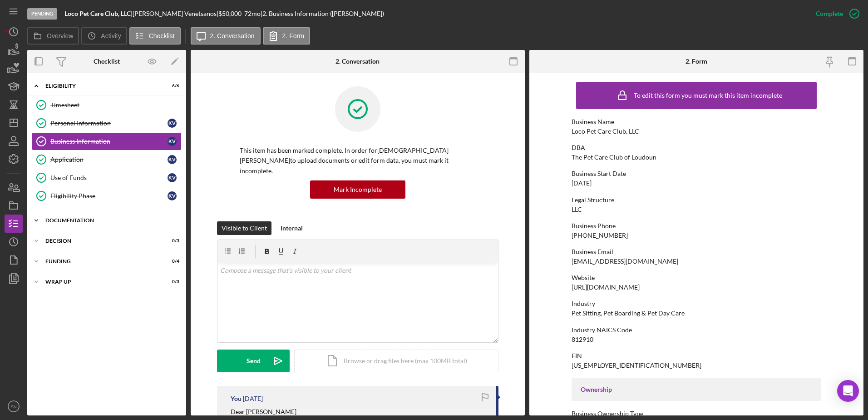 The height and width of the screenshot is (420, 868). Describe the element at coordinates (244, 228) in the screenshot. I see `button: Visible to Client` at that location.